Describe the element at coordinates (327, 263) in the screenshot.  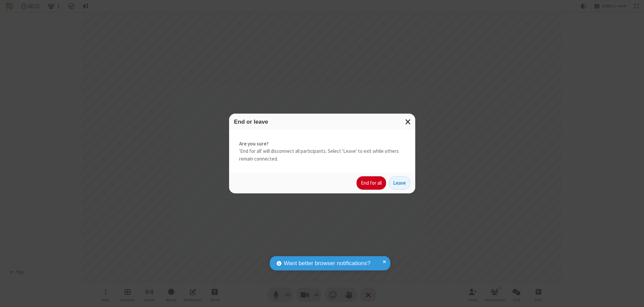
I see `span: Want better browser notifications?` at that location.